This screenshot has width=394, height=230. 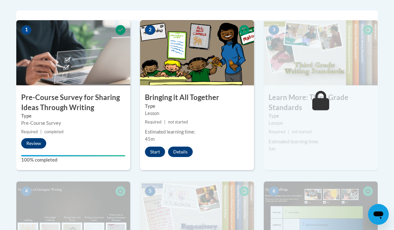 I want to click on span: 4, so click(x=26, y=191).